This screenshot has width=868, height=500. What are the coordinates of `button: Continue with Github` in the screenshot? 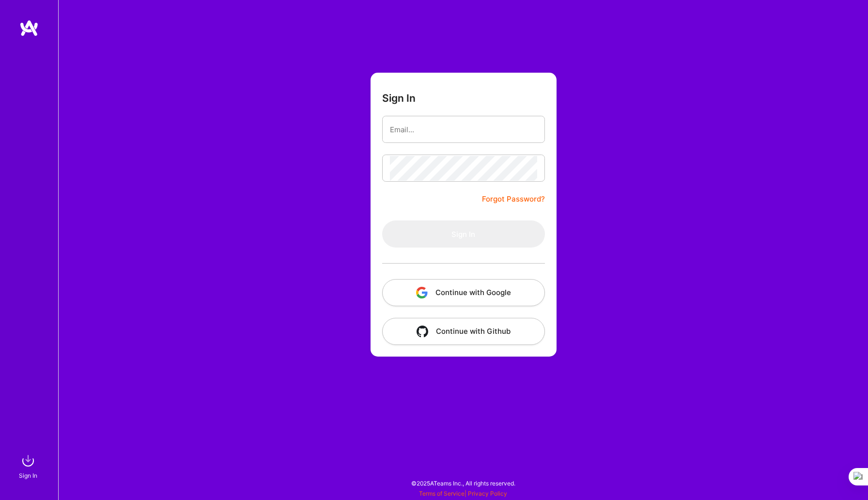 It's located at (463, 331).